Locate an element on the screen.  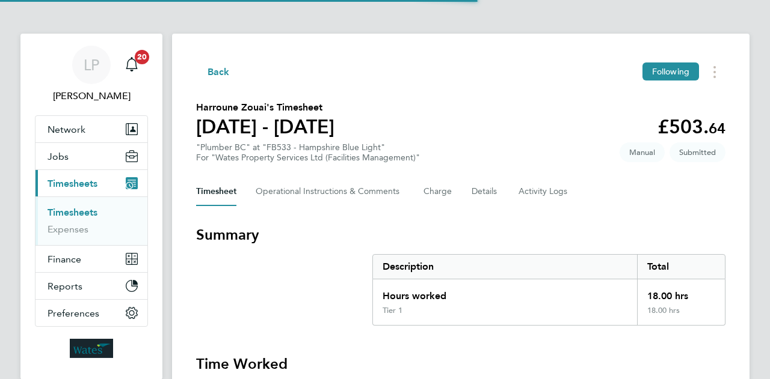
button: Back is located at coordinates (213, 72).